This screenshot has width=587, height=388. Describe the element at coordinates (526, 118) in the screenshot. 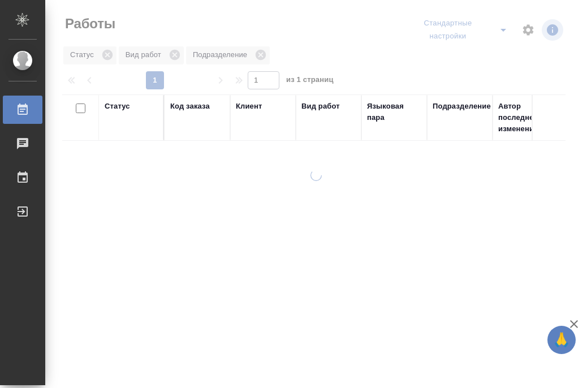

I see `div: Автор последнего изменения` at that location.